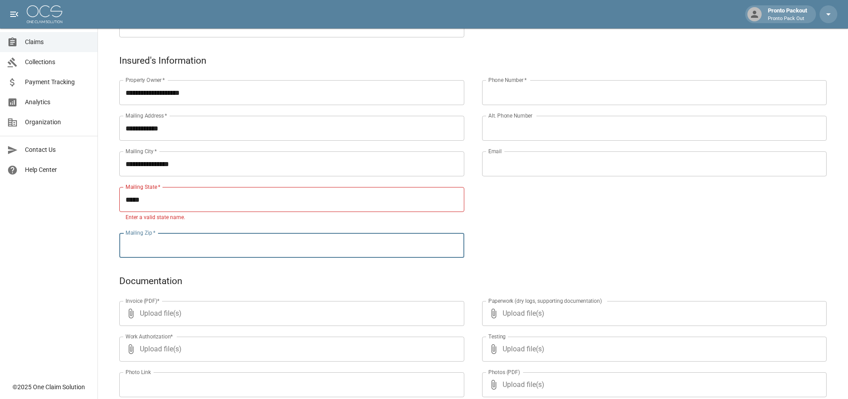  What do you see at coordinates (142, 301) in the screenshot?
I see `label: Invoice (PDF)*` at bounding box center [142, 301].